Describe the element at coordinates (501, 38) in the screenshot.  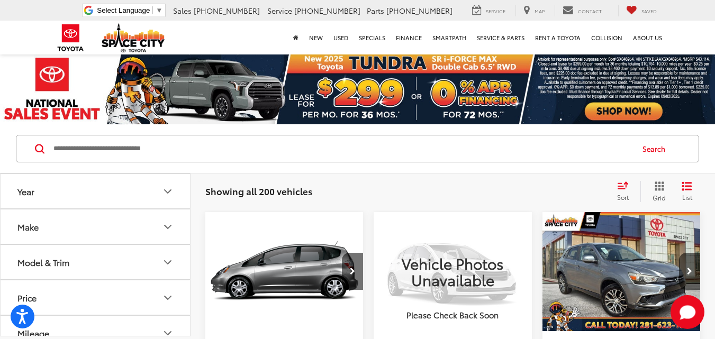
I see `a: Service & Parts` at that location.